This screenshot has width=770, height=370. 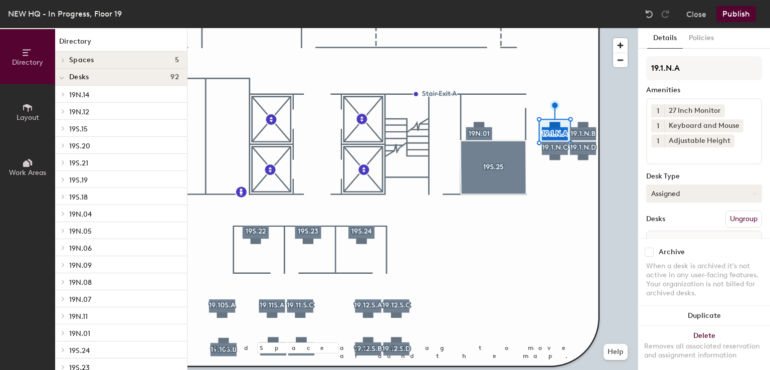 What do you see at coordinates (656, 219) in the screenshot?
I see `div: Desks` at bounding box center [656, 219].